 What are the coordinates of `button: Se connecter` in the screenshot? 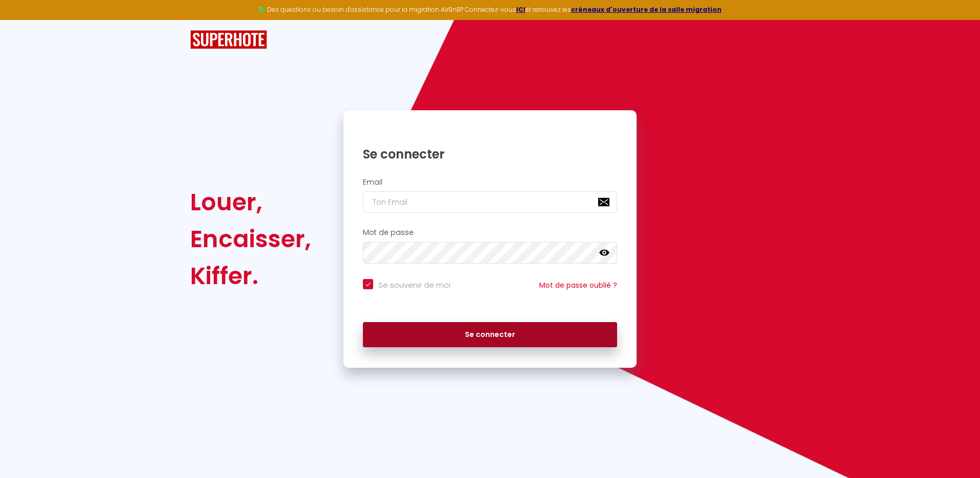 It's located at (490, 335).